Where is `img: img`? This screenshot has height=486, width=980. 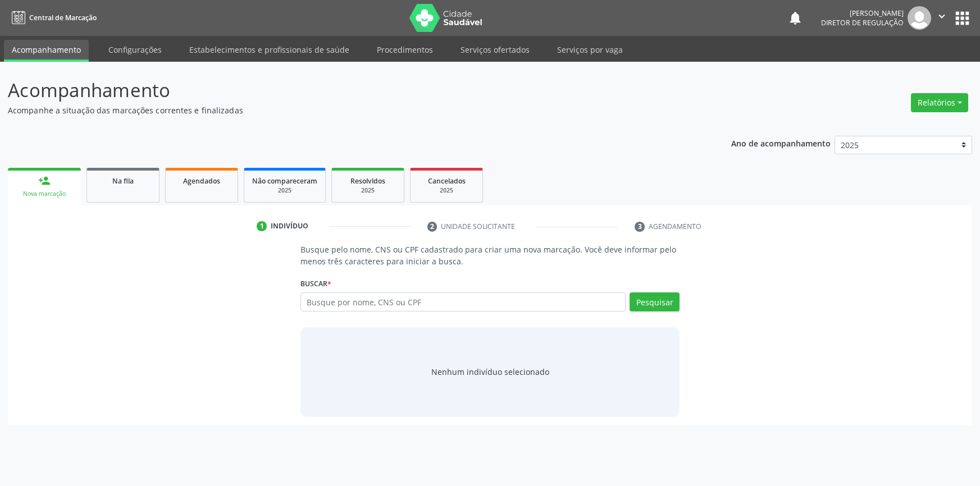
img: img is located at coordinates (919, 18).